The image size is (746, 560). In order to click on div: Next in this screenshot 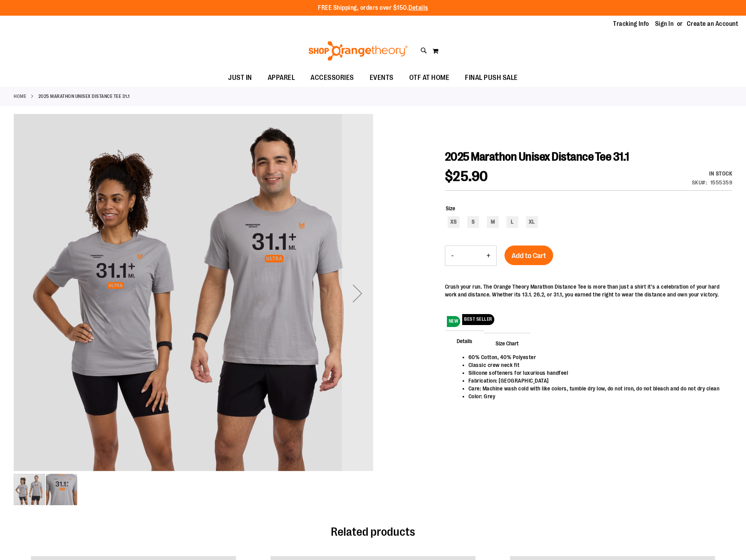, I will do `click(358, 293)`.